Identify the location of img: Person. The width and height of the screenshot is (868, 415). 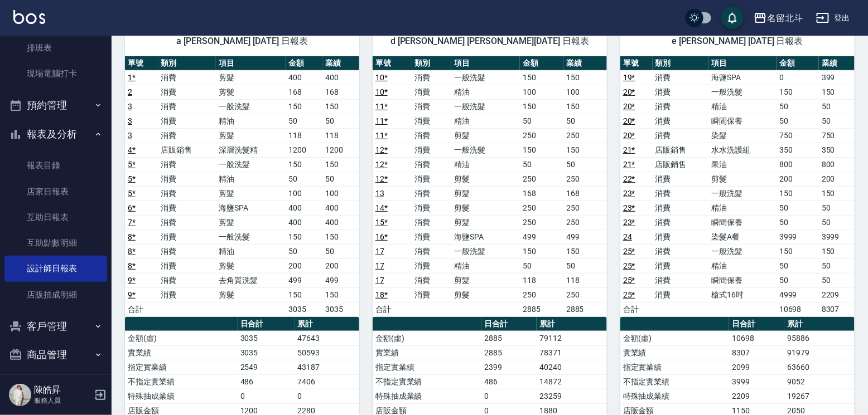
(20, 395).